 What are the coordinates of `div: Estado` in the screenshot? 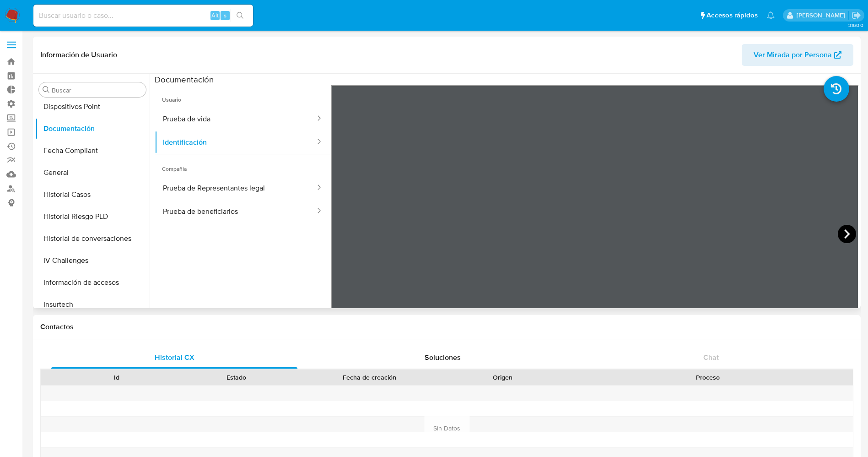 It's located at (237, 377).